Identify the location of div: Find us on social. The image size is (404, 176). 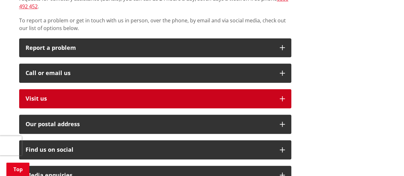
(149, 150).